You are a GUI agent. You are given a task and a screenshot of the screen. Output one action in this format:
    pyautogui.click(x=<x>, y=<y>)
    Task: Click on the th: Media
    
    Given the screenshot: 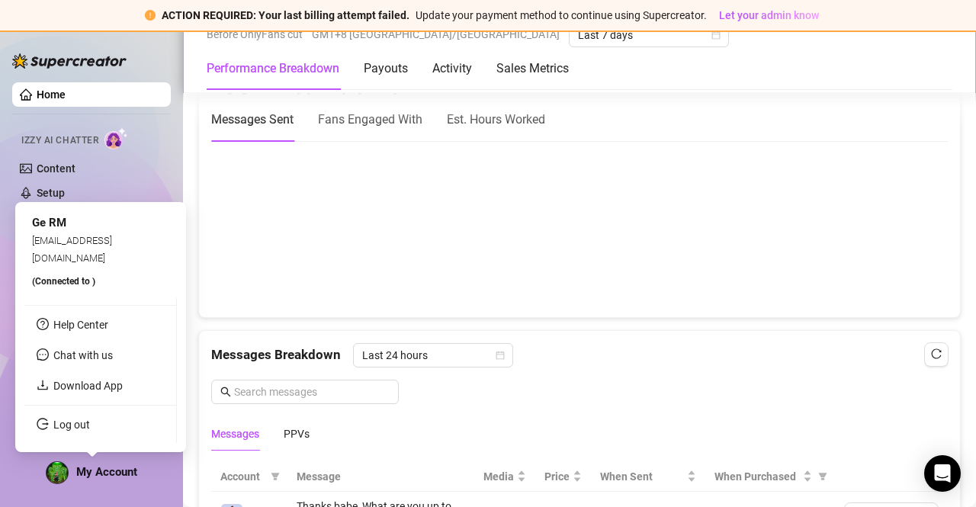 What is the action you would take?
    pyautogui.click(x=505, y=476)
    